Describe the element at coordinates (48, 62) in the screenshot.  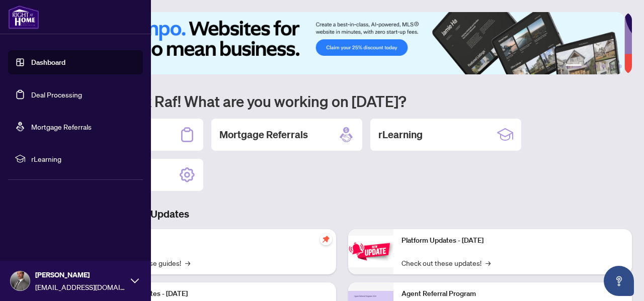
I see `a: Dashboard` at that location.